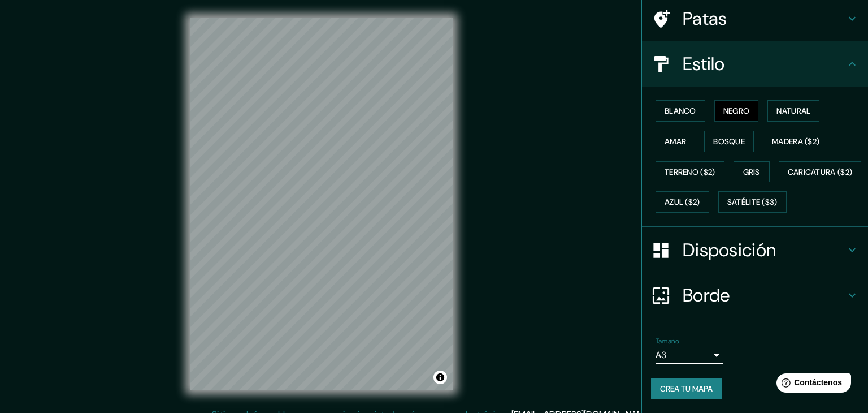 Image resolution: width=868 pixels, height=413 pixels. Describe the element at coordinates (754, 249) in the screenshot. I see `div: Disposición` at that location.